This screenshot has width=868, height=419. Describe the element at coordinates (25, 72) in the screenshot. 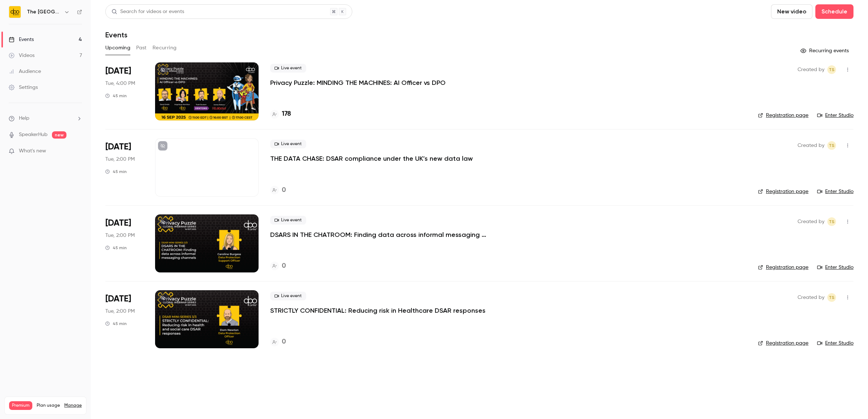

I see `div: Audience` at that location.